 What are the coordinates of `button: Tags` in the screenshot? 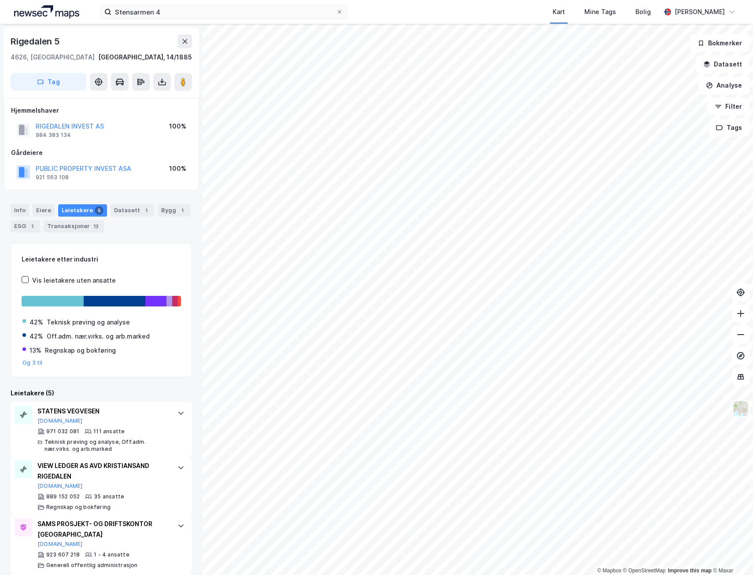 It's located at (729, 128).